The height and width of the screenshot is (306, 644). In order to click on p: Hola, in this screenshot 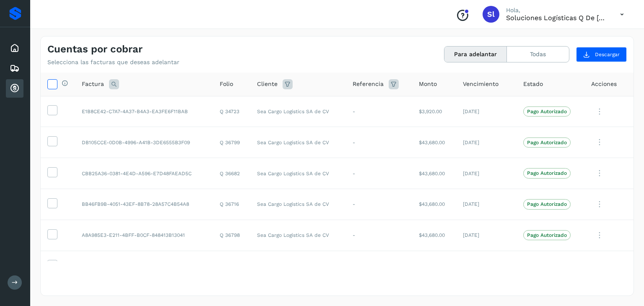, I will do `click(557, 10)`.